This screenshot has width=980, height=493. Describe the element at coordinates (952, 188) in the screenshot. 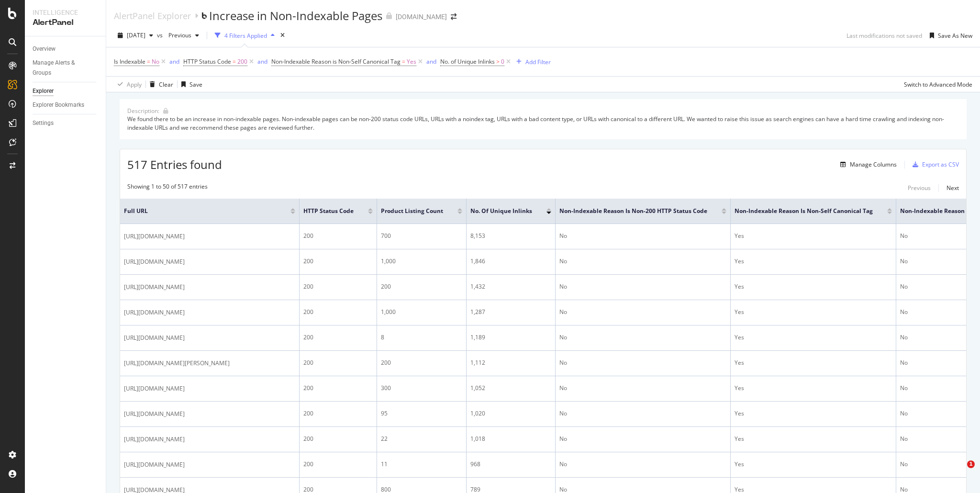

I see `button: Next` at that location.